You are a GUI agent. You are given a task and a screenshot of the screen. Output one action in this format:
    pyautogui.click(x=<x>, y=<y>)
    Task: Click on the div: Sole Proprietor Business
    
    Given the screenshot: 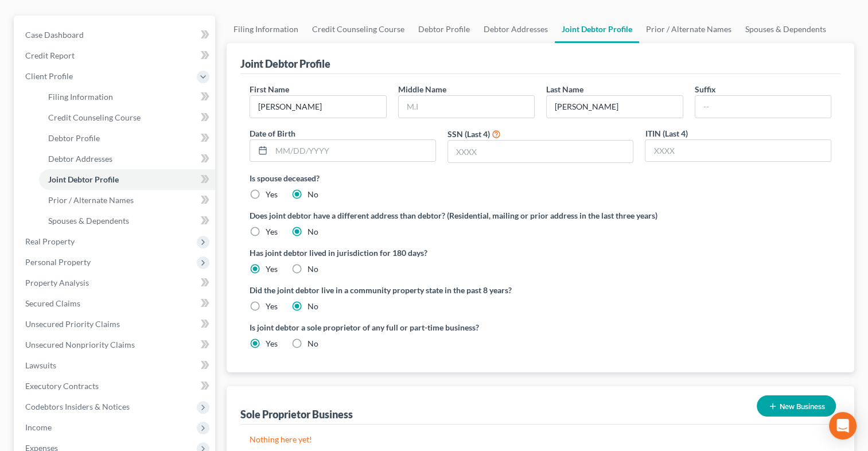 What is the action you would take?
    pyautogui.click(x=296, y=414)
    